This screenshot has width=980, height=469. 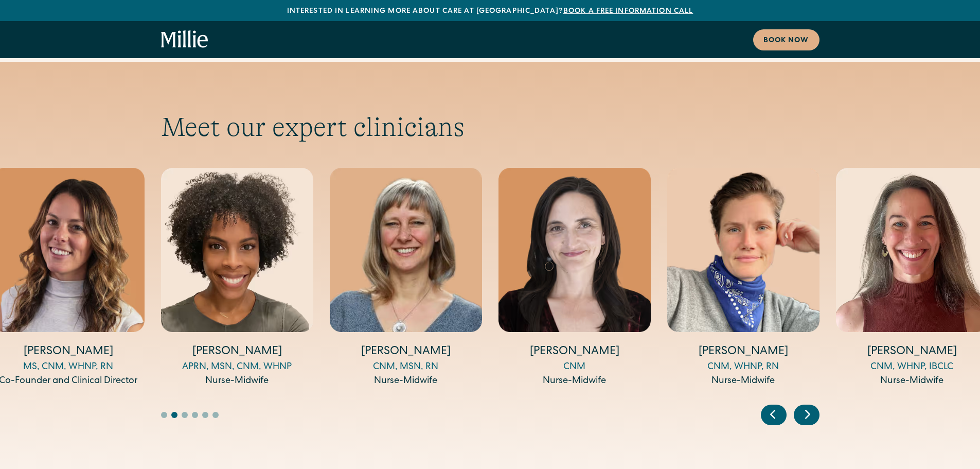 I want to click on a: Book a free information call, so click(x=628, y=12).